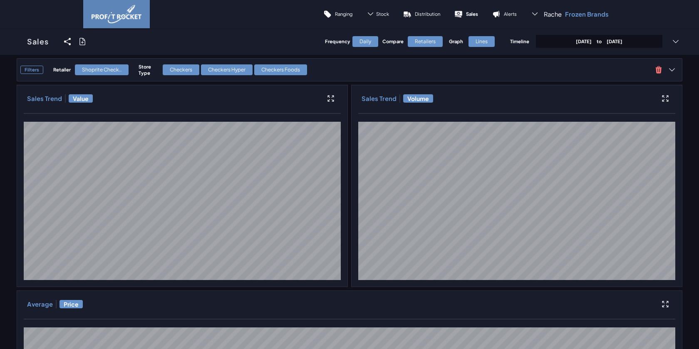  What do you see at coordinates (427, 14) in the screenshot?
I see `p: Distribution` at bounding box center [427, 14].